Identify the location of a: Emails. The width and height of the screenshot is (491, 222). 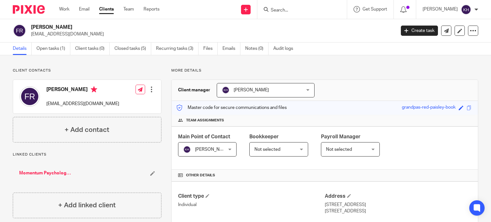
(231, 49).